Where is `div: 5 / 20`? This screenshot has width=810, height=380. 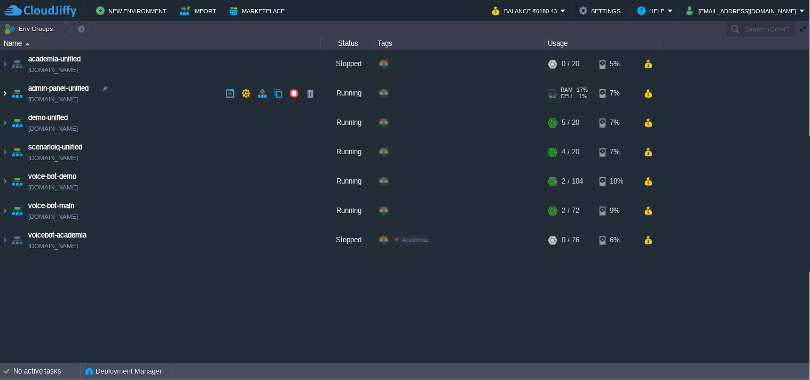 div: 5 / 20 is located at coordinates (571, 123).